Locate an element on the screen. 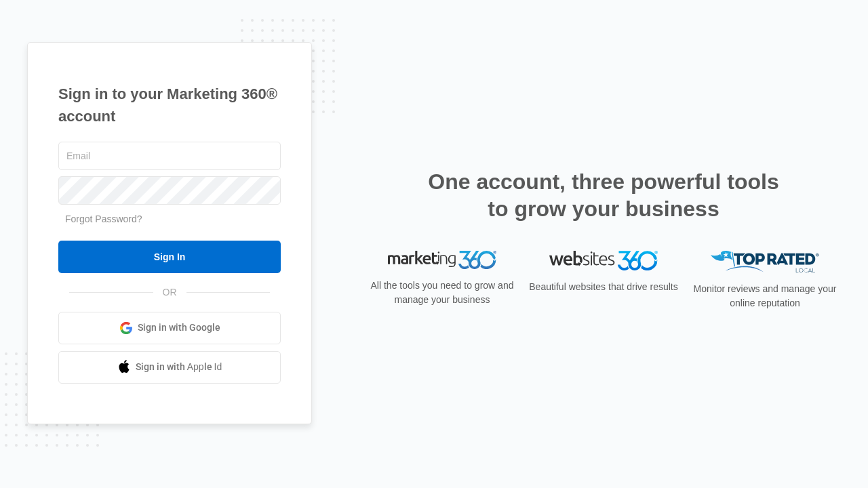 Image resolution: width=868 pixels, height=488 pixels. img: Marketing 360 is located at coordinates (442, 260).